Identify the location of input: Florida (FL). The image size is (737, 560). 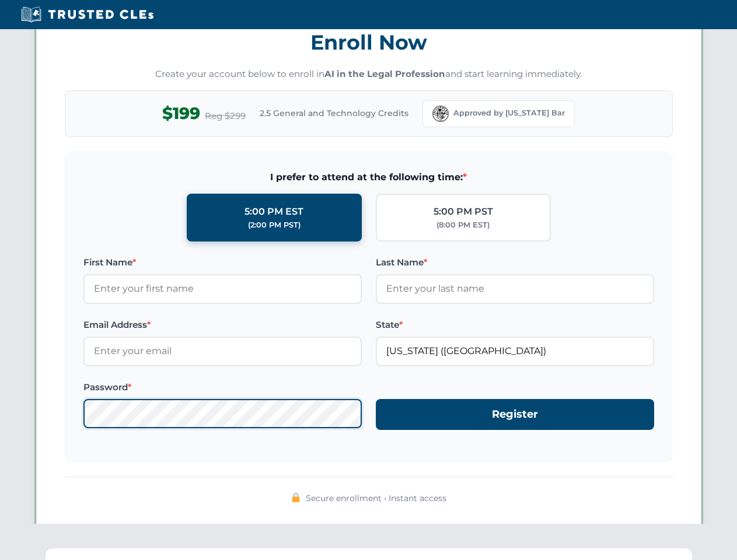
(515, 351).